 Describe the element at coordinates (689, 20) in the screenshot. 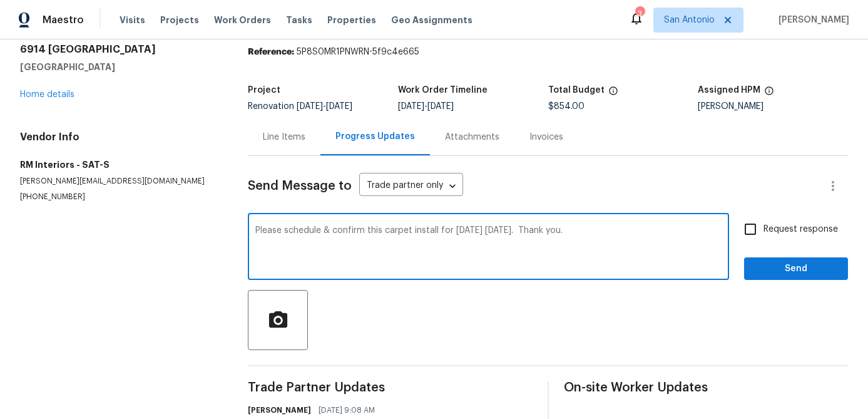

I see `span: San Antonio` at that location.